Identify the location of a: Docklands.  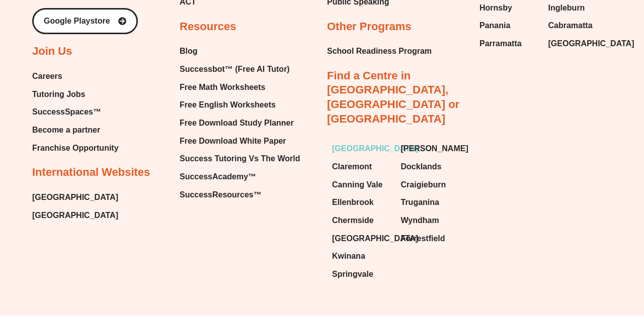
(430, 167).